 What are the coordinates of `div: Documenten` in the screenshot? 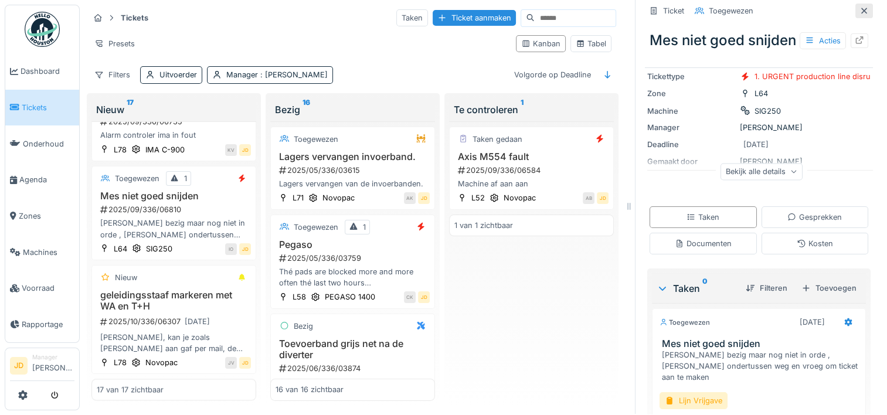 It's located at (703, 243).